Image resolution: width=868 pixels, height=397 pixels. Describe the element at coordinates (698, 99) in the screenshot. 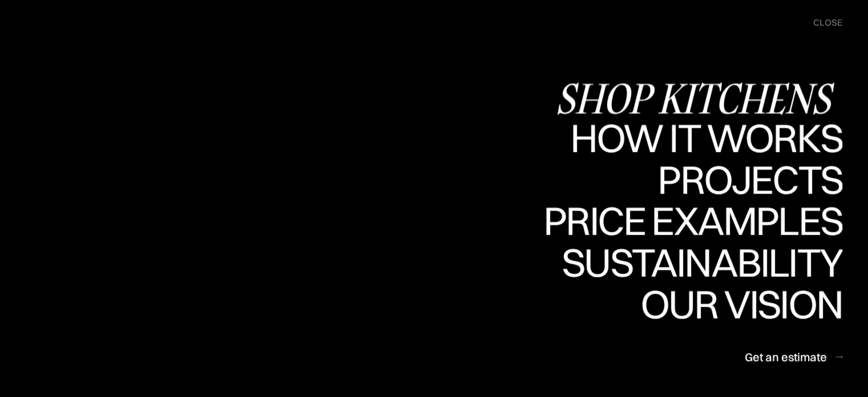

I see `div: Shop Kitchens` at that location.